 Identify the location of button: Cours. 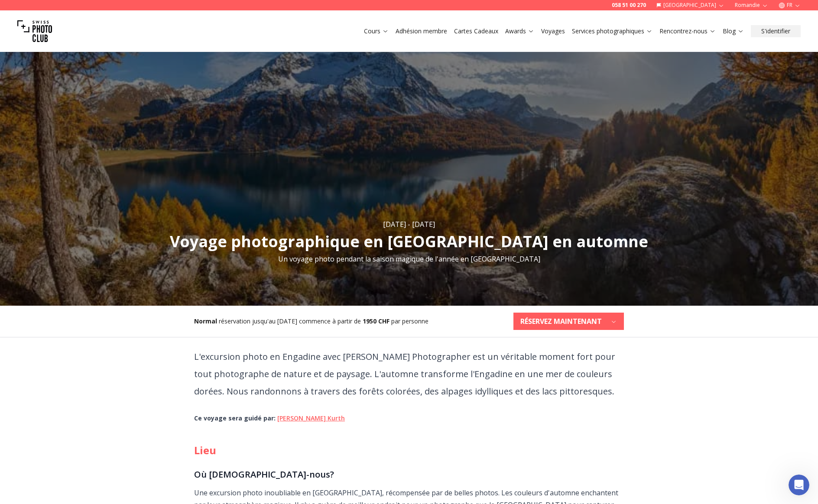
(376, 31).